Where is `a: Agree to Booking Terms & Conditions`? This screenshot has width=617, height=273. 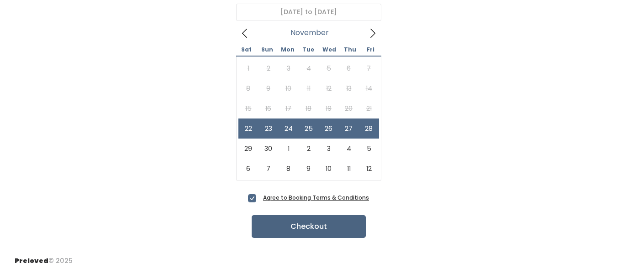
a: Agree to Booking Terms & Conditions is located at coordinates (316, 198).